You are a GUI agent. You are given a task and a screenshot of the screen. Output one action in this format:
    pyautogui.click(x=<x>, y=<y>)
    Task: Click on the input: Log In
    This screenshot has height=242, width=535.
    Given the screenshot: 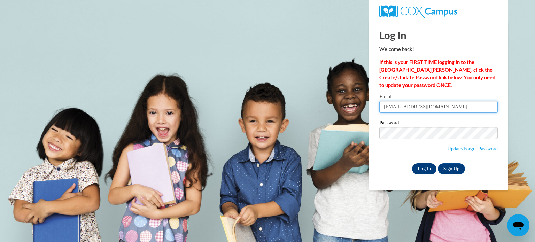 What is the action you would take?
    pyautogui.click(x=424, y=169)
    